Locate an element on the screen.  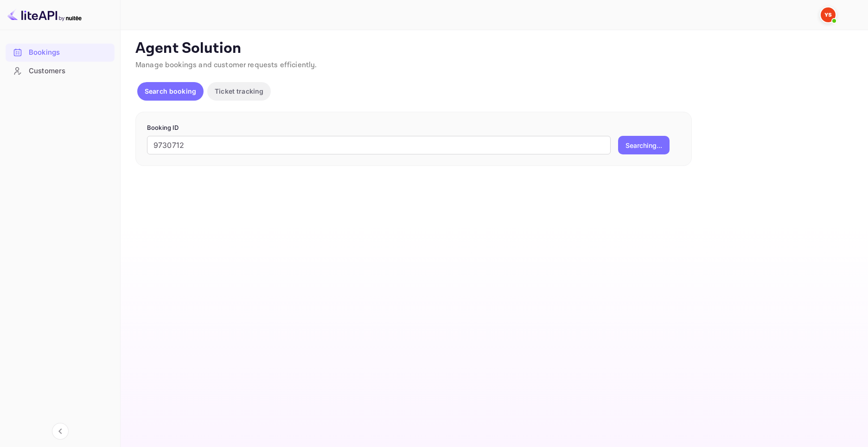
img: Yandex Support is located at coordinates (828, 15).